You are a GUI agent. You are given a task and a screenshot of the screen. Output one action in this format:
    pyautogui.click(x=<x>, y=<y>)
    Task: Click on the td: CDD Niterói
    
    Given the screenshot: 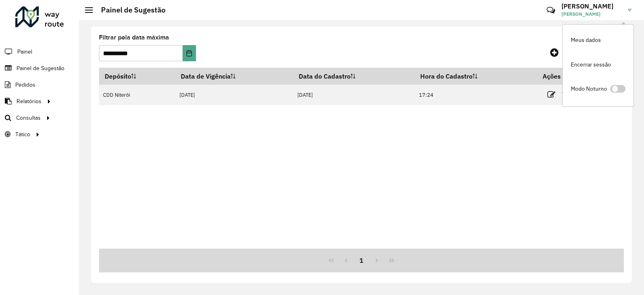 What is the action you would take?
    pyautogui.click(x=137, y=95)
    